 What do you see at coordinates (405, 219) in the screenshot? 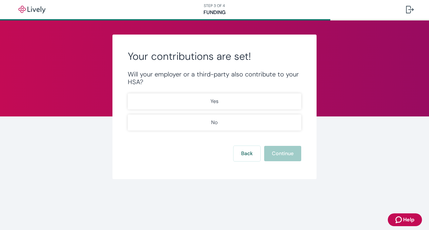
I see `button: Zendesk support iconHelp` at bounding box center [405, 219].